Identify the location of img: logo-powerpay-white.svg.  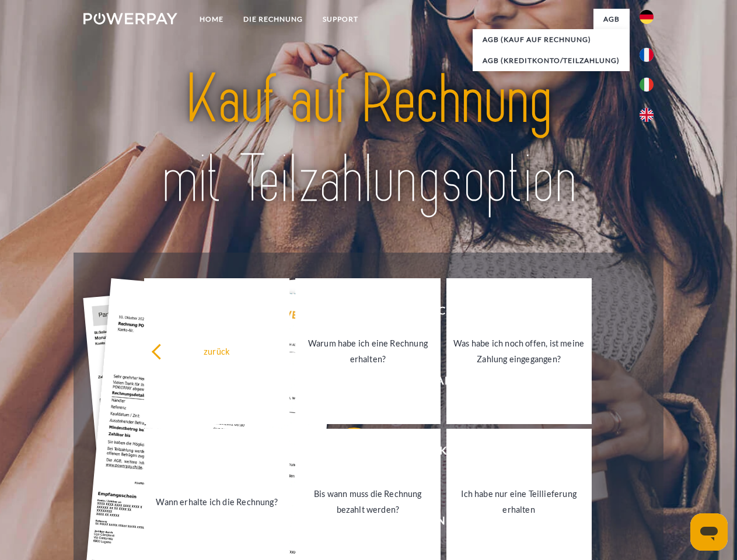
(130, 19).